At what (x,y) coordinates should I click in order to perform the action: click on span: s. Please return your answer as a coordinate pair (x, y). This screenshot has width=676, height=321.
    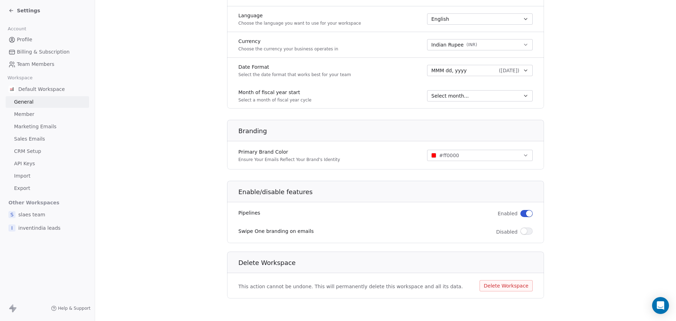
    Looking at the image, I should click on (12, 214).